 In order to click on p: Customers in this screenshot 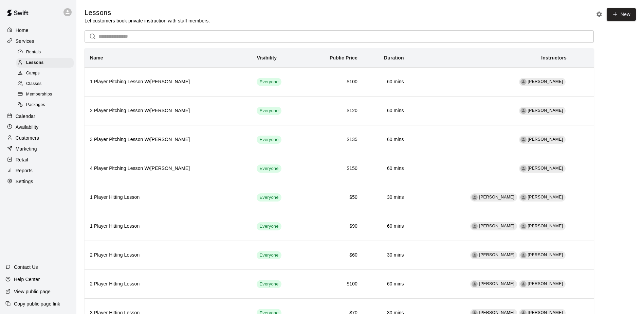, I will do `click(27, 138)`.